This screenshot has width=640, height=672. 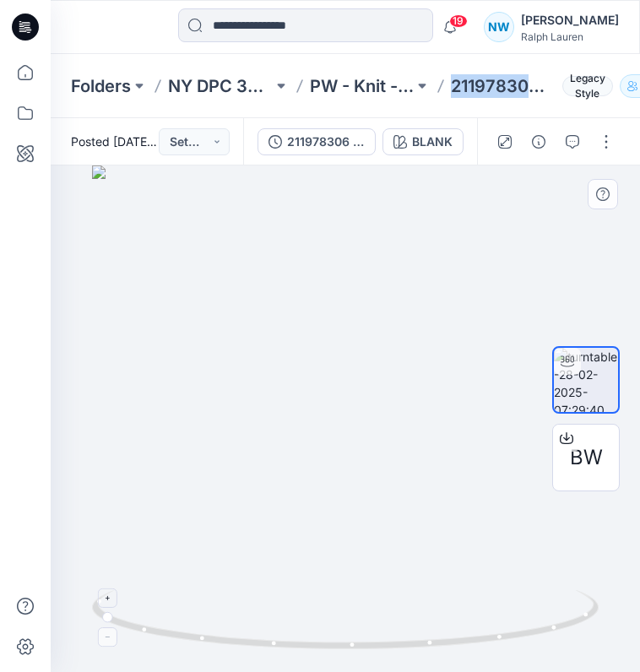 I want to click on span: BW, so click(x=586, y=458).